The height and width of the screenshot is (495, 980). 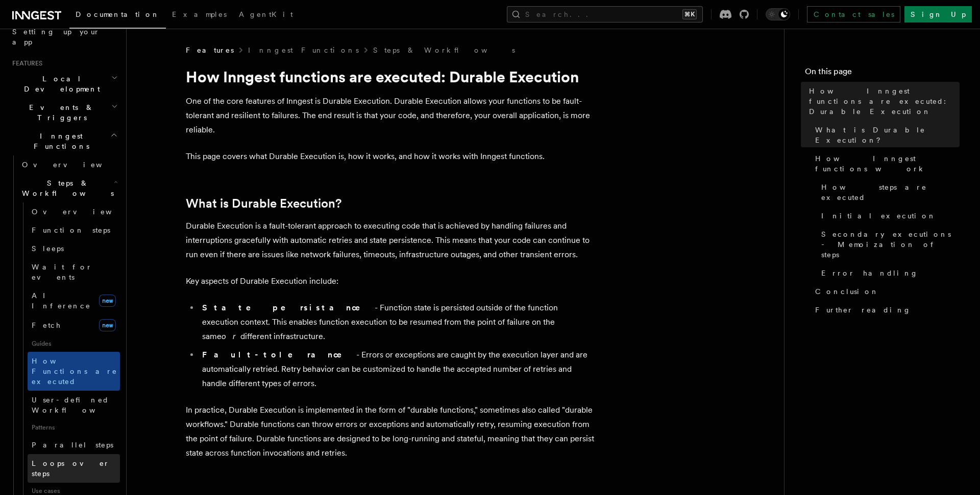 I want to click on span: Fetch, so click(x=46, y=325).